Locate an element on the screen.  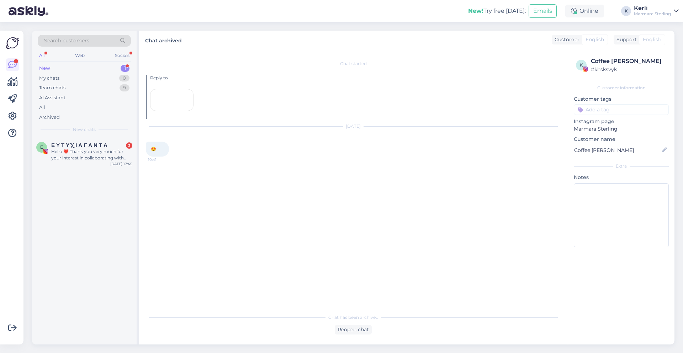
div: New is located at coordinates (44, 68).